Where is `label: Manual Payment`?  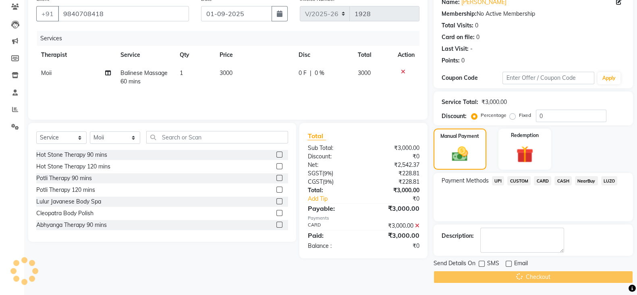
label: Manual Payment is located at coordinates (459, 136).